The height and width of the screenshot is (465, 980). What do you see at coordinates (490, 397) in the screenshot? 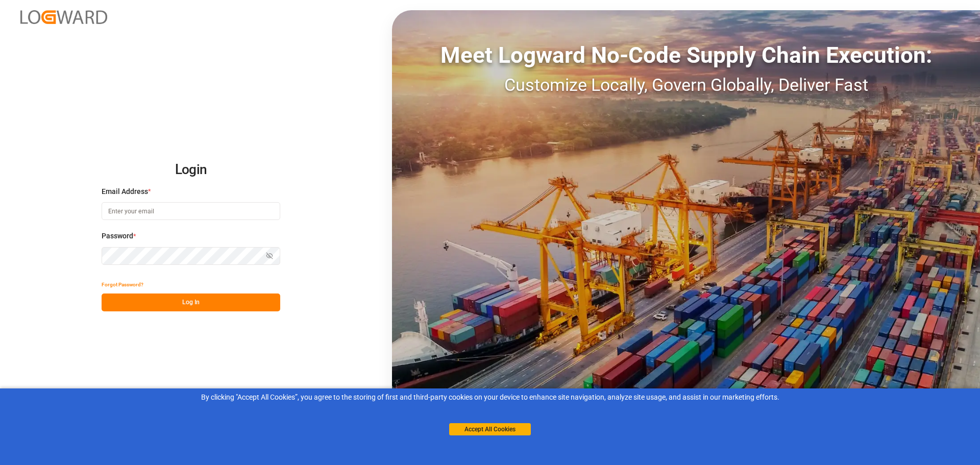
I see `div: By clicking "Accept All Cookies”, you agree to the storing of first and third-party cookies on yo...` at bounding box center [490, 397].